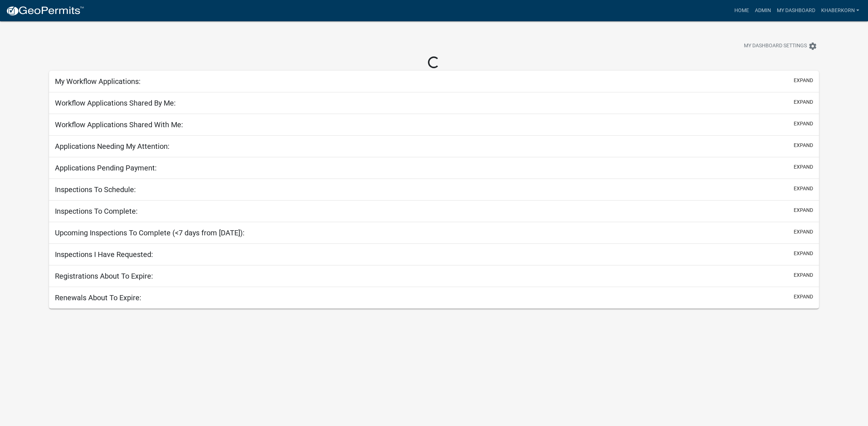 Image resolution: width=868 pixels, height=426 pixels. I want to click on h5: Inspections To Complete:, so click(96, 211).